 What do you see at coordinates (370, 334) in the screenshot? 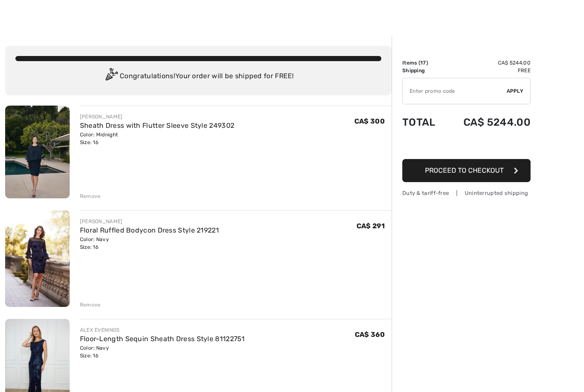
I see `span: CA$ 360` at bounding box center [370, 334].